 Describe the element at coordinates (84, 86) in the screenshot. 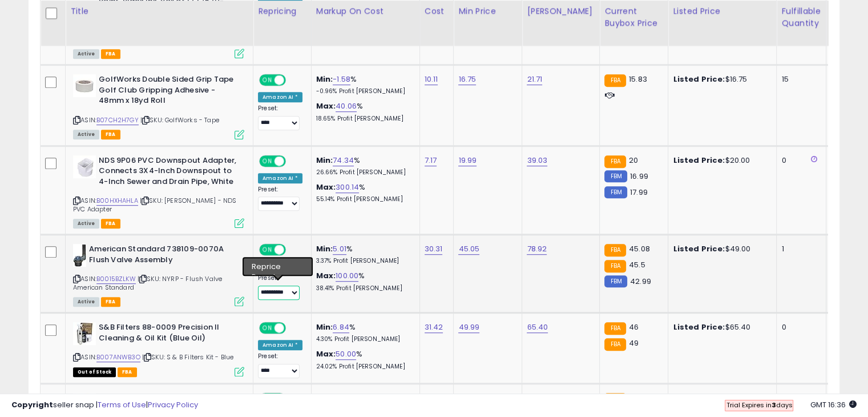

I see `img: 21x+AYX9ntL._SL40_.jpg` at that location.